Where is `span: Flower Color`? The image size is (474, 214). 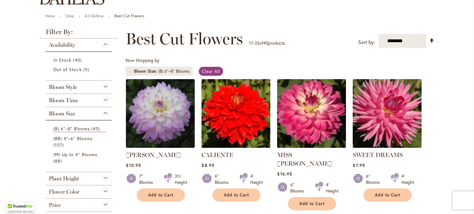 span: Flower Color is located at coordinates (64, 192).